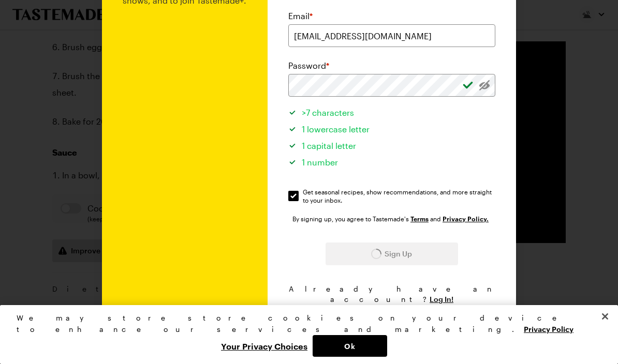 The height and width of the screenshot is (364, 618). Describe the element at coordinates (300, 16) in the screenshot. I see `label: Email` at that location.